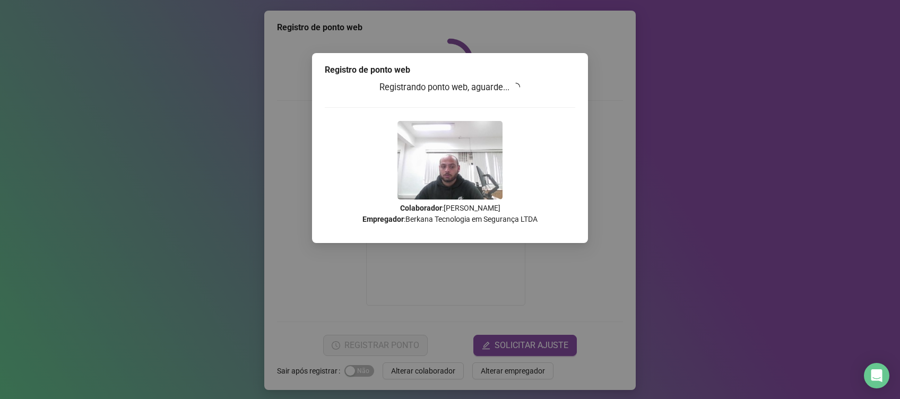 Image resolution: width=900 pixels, height=399 pixels. I want to click on strong: Empregador, so click(383, 219).